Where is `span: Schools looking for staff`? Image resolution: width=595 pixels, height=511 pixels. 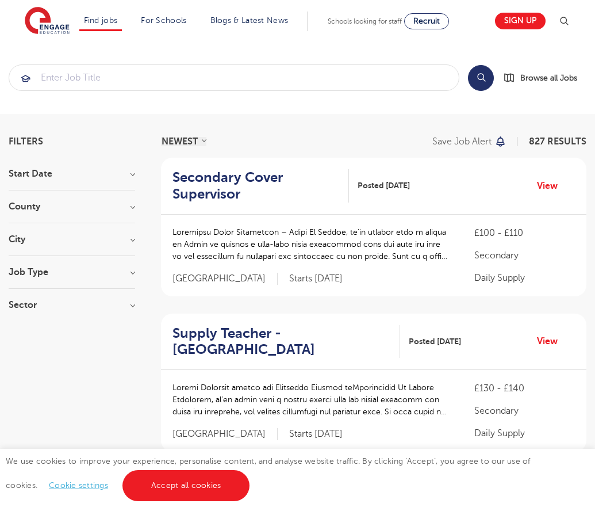 span: Schools looking for staff is located at coordinates (365, 21).